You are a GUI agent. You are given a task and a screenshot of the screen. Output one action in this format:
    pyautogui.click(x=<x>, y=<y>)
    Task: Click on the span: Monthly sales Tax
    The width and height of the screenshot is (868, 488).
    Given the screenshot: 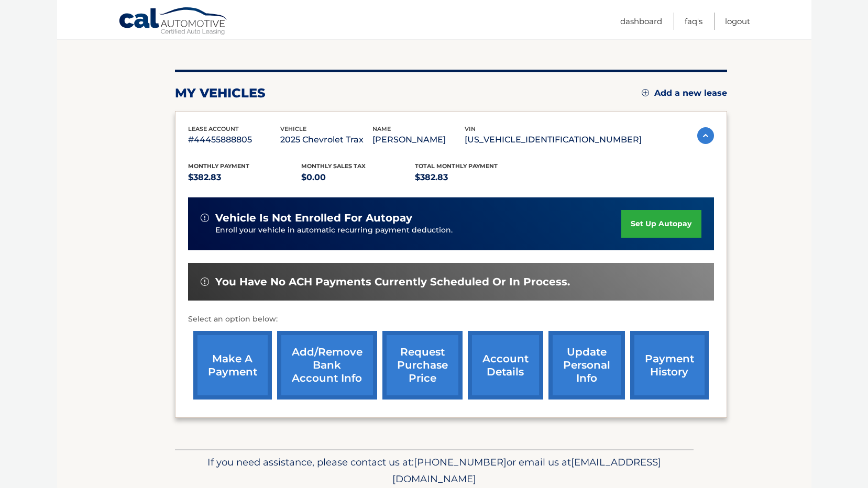 What is the action you would take?
    pyautogui.click(x=334, y=166)
    